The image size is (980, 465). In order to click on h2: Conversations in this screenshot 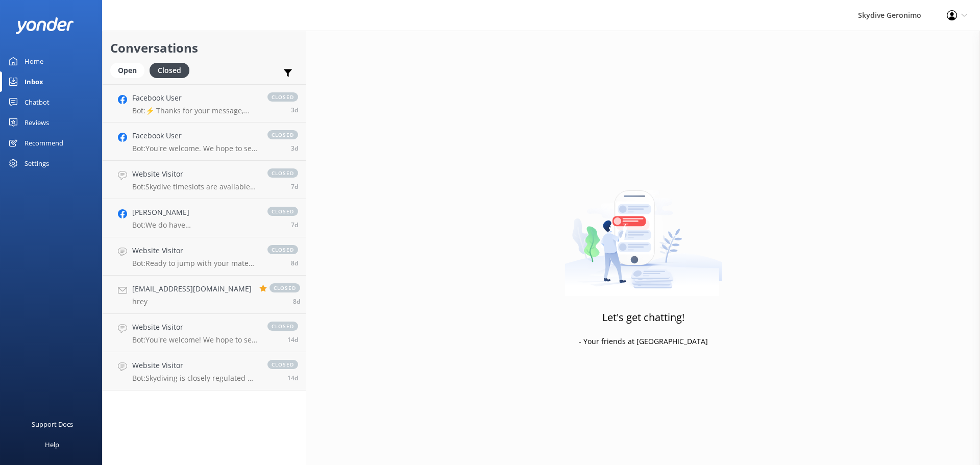, I will do `click(204, 48)`.